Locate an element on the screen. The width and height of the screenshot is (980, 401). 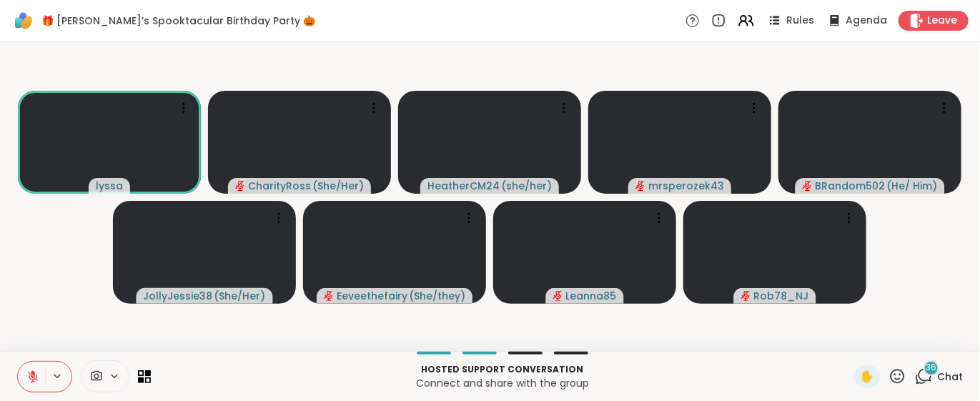
span: ( She/they ) is located at coordinates (437, 296).